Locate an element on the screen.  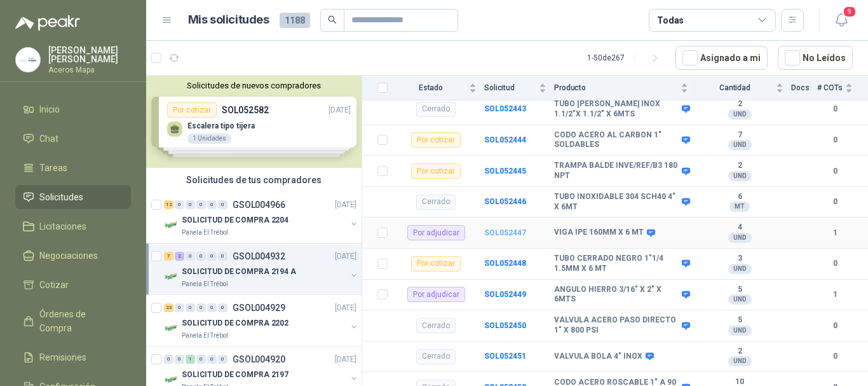
span: Estado is located at coordinates (431, 88).